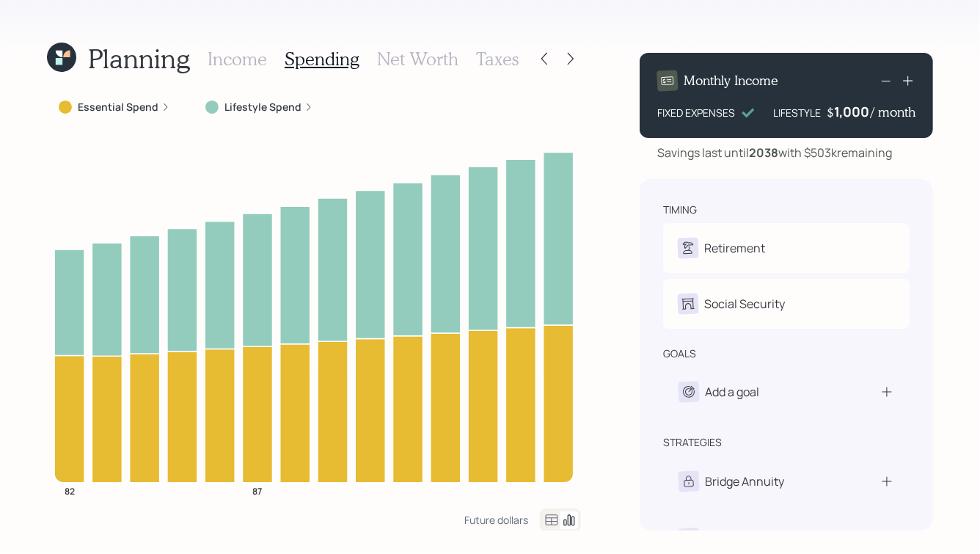 The height and width of the screenshot is (554, 980). Describe the element at coordinates (797, 112) in the screenshot. I see `div: LIFESTYLE` at that location.